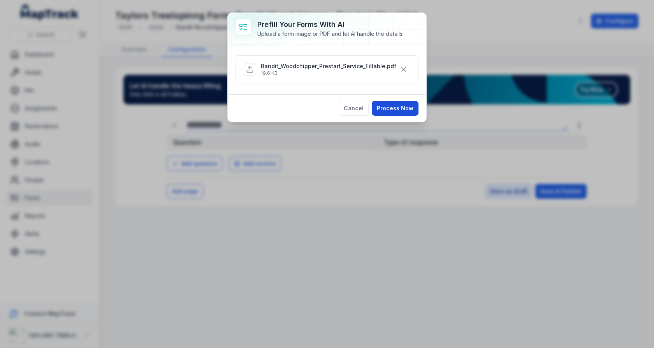 The image size is (654, 348). Describe the element at coordinates (329, 73) in the screenshot. I see `p: 19.6 KB` at that location.